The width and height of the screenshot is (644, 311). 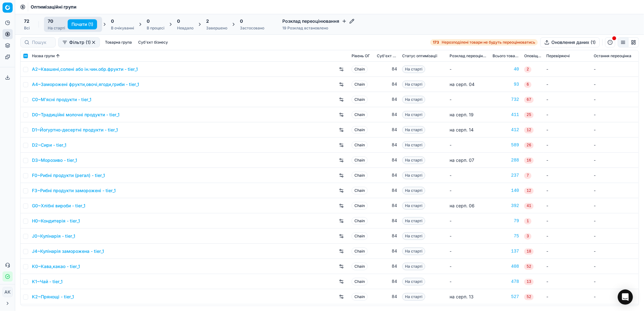 I want to click on a: 408, so click(x=506, y=266).